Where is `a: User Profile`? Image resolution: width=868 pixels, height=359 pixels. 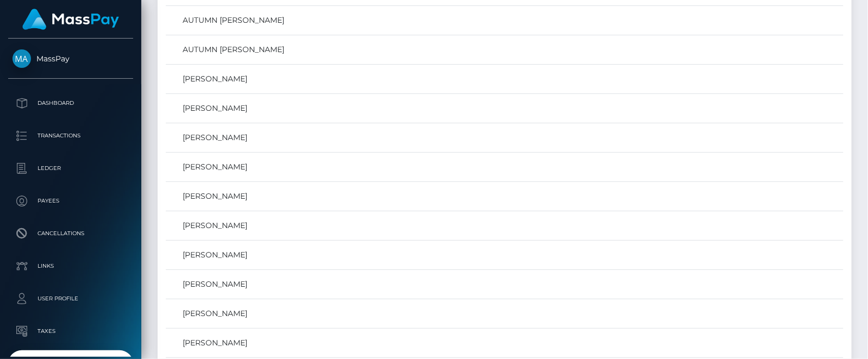 a: User Profile is located at coordinates (71, 299).